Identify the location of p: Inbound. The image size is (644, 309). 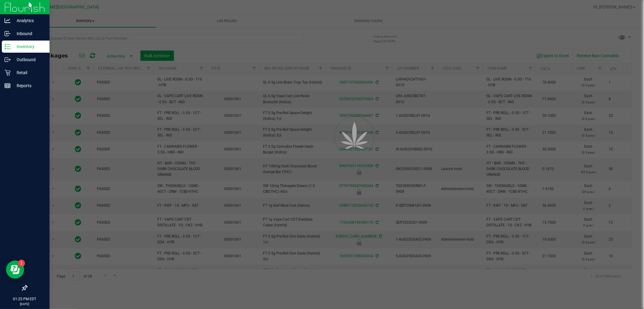
(29, 34).